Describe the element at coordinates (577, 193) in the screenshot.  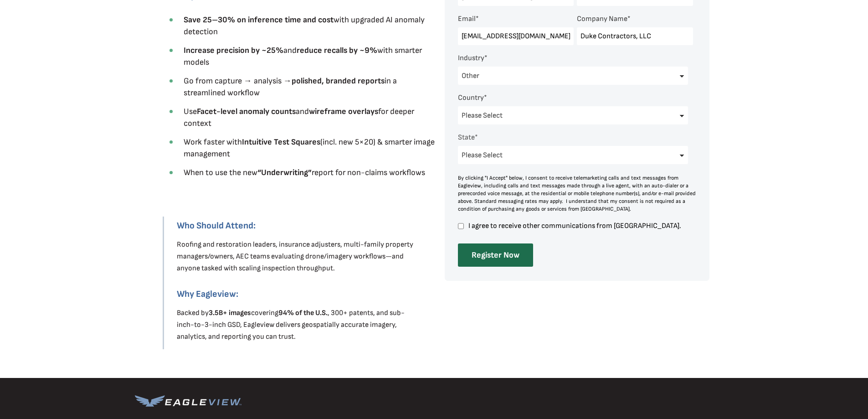
I see `div: By clicking "I Accept" below, I consent to receive telemarketing calls and text messages from Eag...` at that location.